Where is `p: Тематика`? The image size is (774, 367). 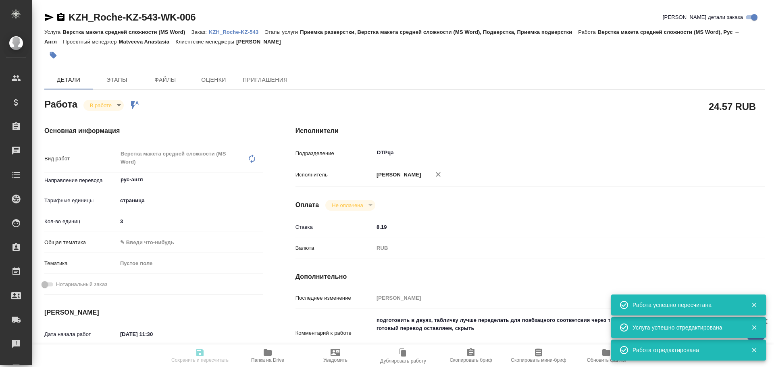 p: Тематика is located at coordinates (81, 264).